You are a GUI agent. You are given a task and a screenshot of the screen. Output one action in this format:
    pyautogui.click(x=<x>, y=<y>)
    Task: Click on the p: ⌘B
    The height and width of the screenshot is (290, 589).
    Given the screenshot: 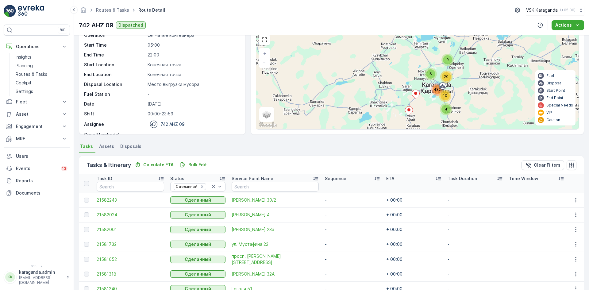 What is the action you would take?
    pyautogui.click(x=63, y=30)
    